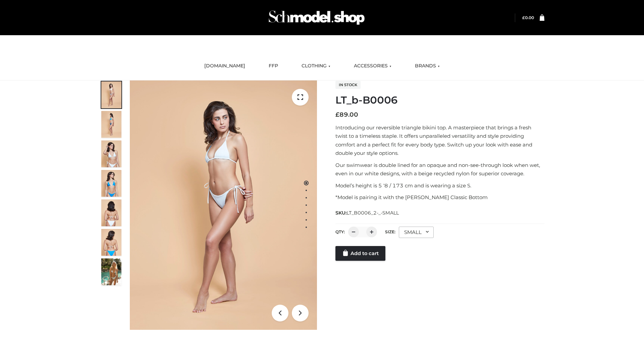 The height and width of the screenshot is (362, 644). I want to click on div: SMALL, so click(416, 232).